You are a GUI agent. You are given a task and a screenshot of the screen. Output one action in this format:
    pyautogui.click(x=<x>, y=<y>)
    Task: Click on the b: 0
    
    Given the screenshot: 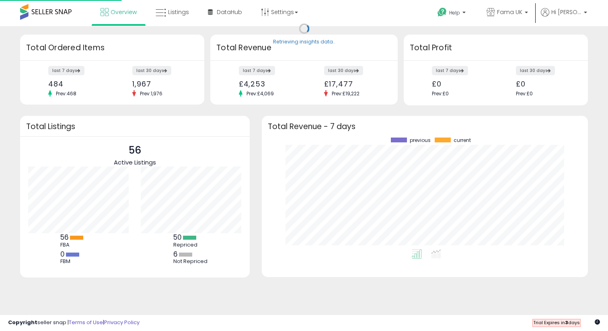 What is the action you would take?
    pyautogui.click(x=62, y=254)
    